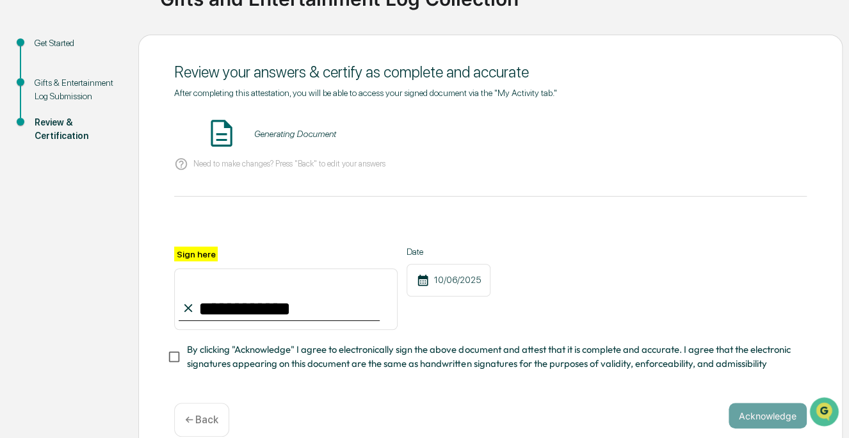 The image size is (849, 438). What do you see at coordinates (366, 93) in the screenshot?
I see `span: After completing this attestation, you will be able to access your signed document via the "My Ac...` at bounding box center [366, 93].